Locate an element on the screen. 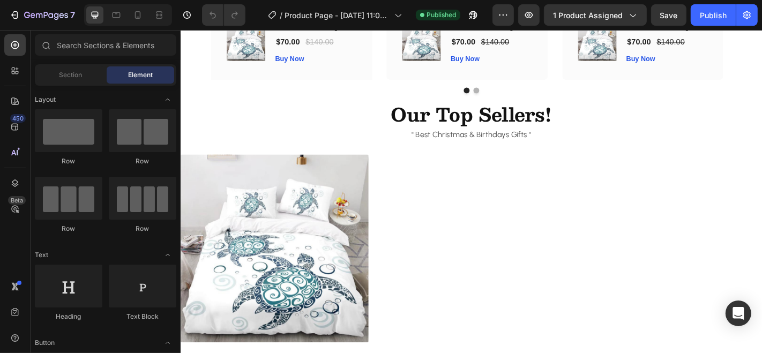 The width and height of the screenshot is (762, 353). span: Published is located at coordinates (441, 15).